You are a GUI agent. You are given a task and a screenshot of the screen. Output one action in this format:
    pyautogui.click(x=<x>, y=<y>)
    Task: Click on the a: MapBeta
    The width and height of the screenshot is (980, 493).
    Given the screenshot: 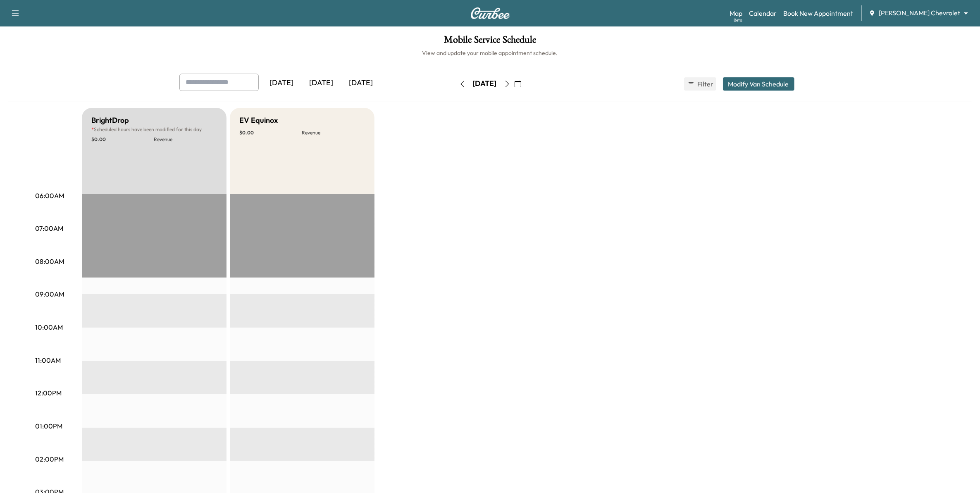 What is the action you would take?
    pyautogui.click(x=736, y=14)
    